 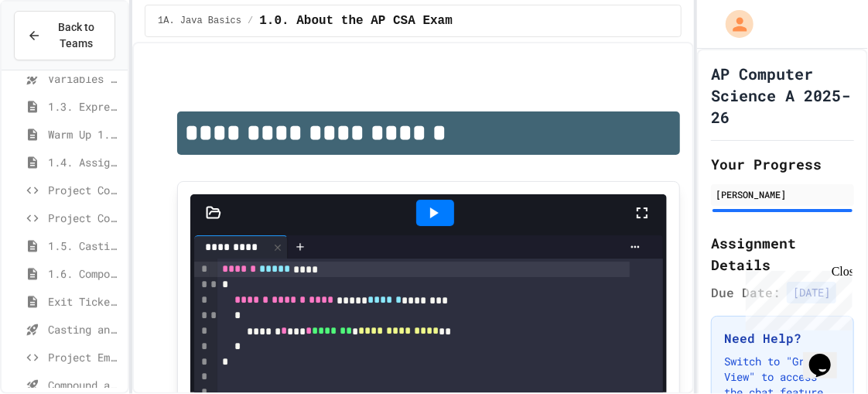 What do you see at coordinates (84, 78) in the screenshot?
I see `span: Variables and Data Types - Quiz` at bounding box center [84, 78].